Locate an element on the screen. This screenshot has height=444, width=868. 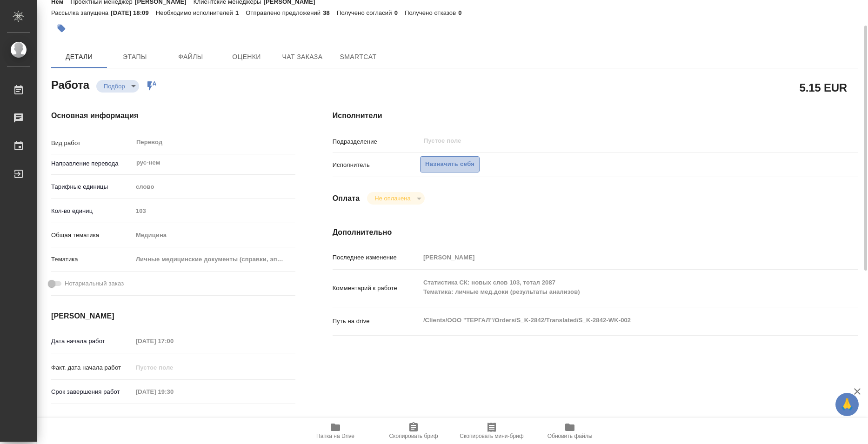
p: 38 is located at coordinates (329, 13).